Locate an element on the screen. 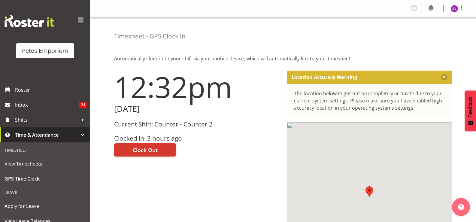 The height and width of the screenshot is (222, 476). p: Automatically clock-in to your shift via your mobile device, which will automatically link to you... is located at coordinates (283, 59).